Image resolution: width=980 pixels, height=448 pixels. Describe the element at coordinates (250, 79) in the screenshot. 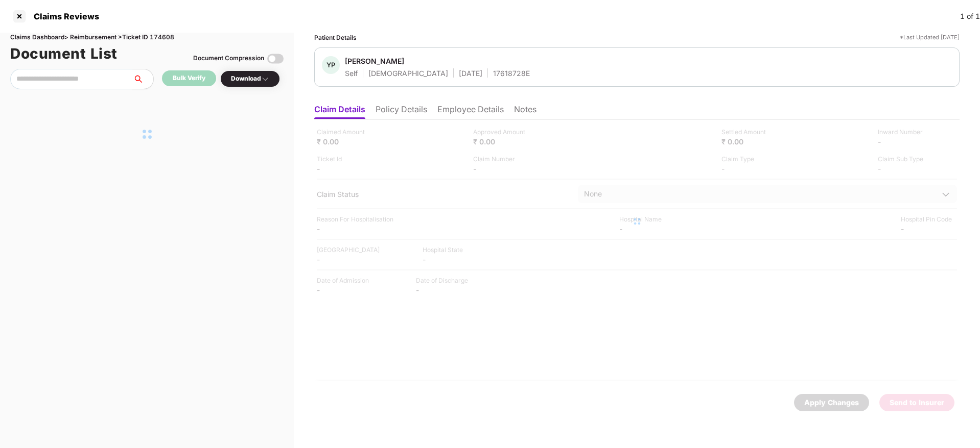

I see `div: Download` at that location.